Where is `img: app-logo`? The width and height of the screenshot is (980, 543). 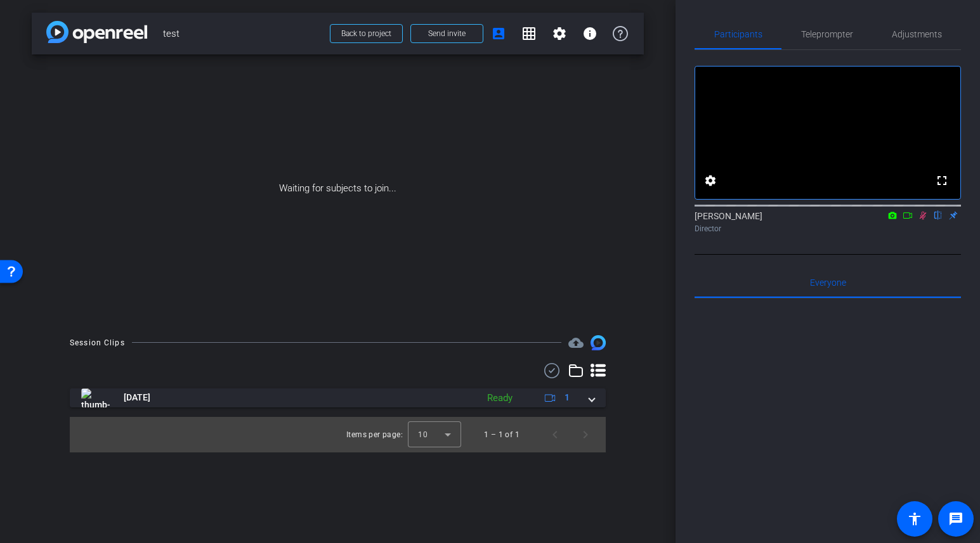
img: app-logo is located at coordinates (97, 32).